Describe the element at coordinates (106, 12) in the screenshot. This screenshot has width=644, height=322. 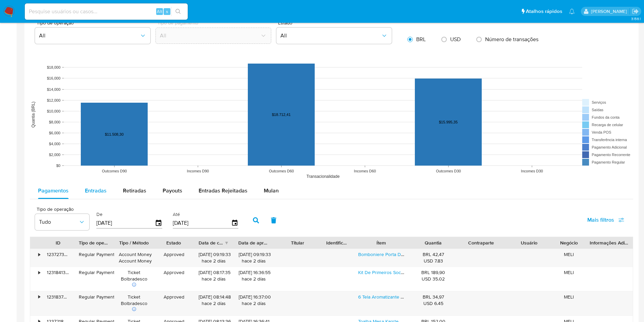
I see `input: Pesquise usuários ou casos...` at that location.